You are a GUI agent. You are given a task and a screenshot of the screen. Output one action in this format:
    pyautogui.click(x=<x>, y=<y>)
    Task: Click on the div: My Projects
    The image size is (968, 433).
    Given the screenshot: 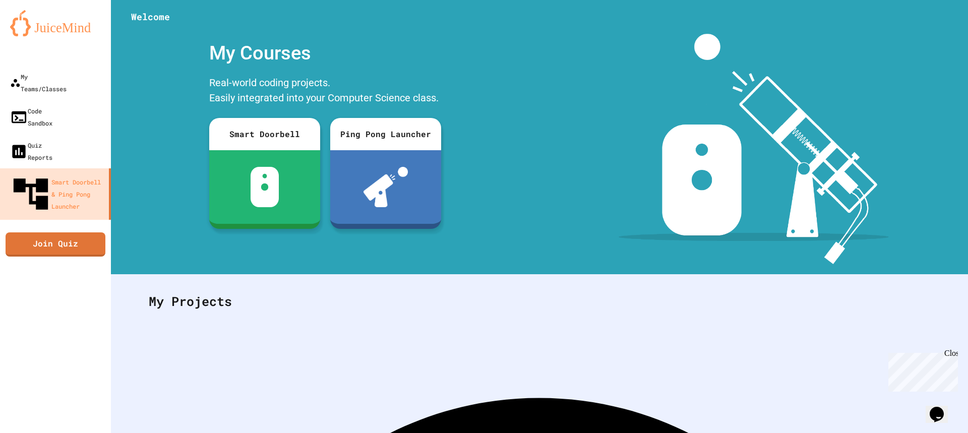 What is the action you would take?
    pyautogui.click(x=540, y=302)
    